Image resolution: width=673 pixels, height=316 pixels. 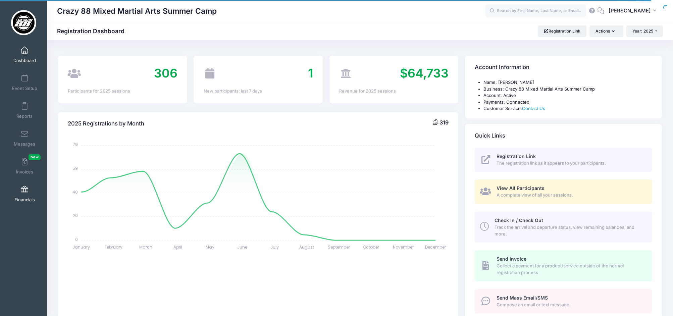 What do you see at coordinates (568, 96) in the screenshot?
I see `li: Account: Active` at bounding box center [568, 96].